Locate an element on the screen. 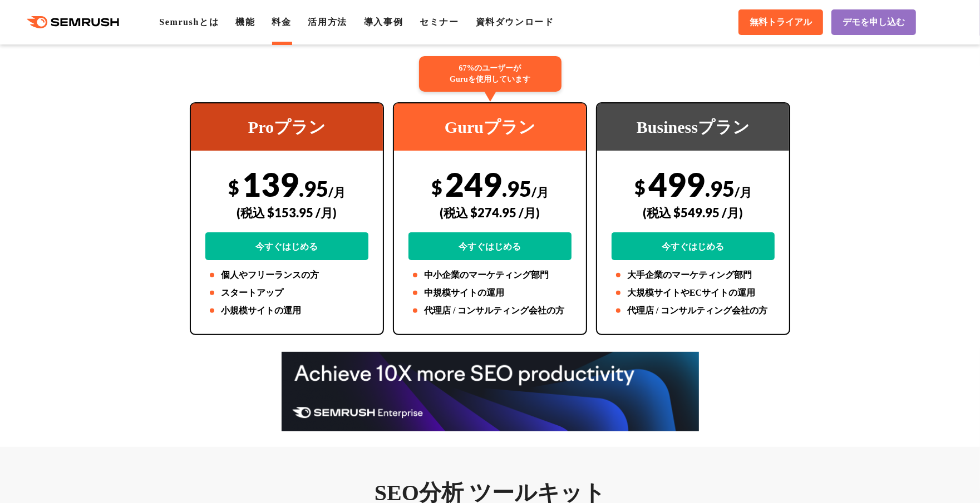 The width and height of the screenshot is (980, 503). a: デモを申し込む is located at coordinates (874, 23).